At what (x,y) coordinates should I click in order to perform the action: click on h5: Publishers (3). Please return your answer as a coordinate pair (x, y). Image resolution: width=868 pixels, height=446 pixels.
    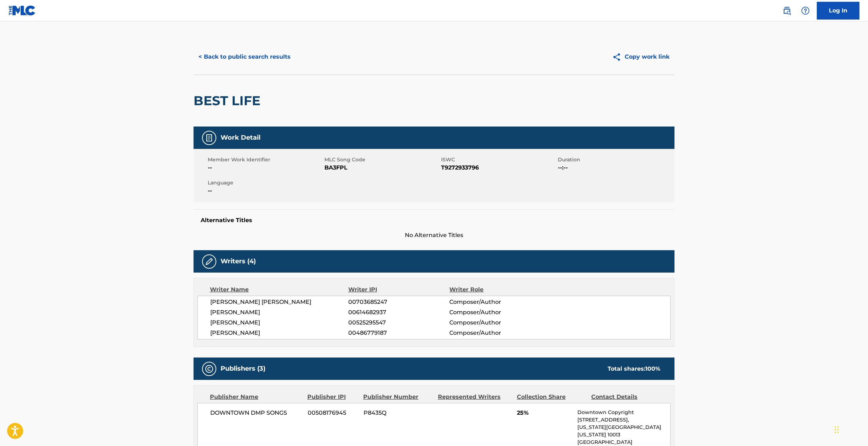
    Looking at the image, I should click on (243, 369).